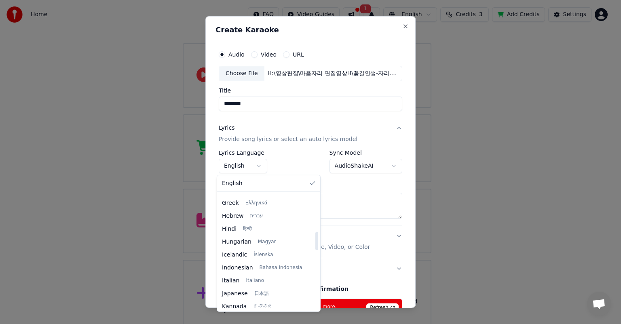 This screenshot has height=324, width=621. Describe the element at coordinates (236, 242) in the screenshot. I see `span: Hungarian` at that location.